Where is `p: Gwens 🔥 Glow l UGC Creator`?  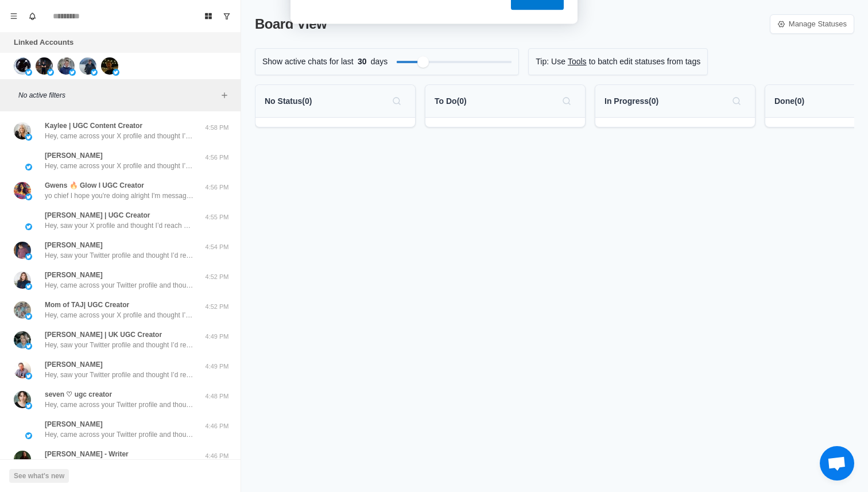 p: Gwens 🔥 Glow l UGC Creator is located at coordinates (94, 185).